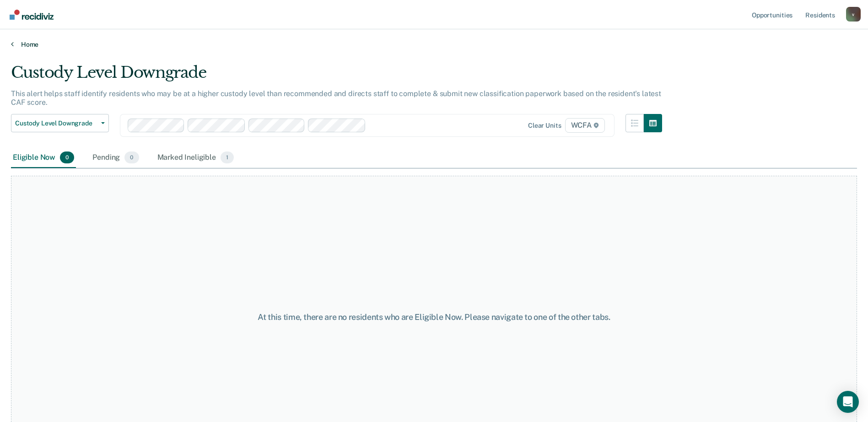 The width and height of the screenshot is (868, 422). I want to click on div: Marked Ineligible1, so click(196, 158).